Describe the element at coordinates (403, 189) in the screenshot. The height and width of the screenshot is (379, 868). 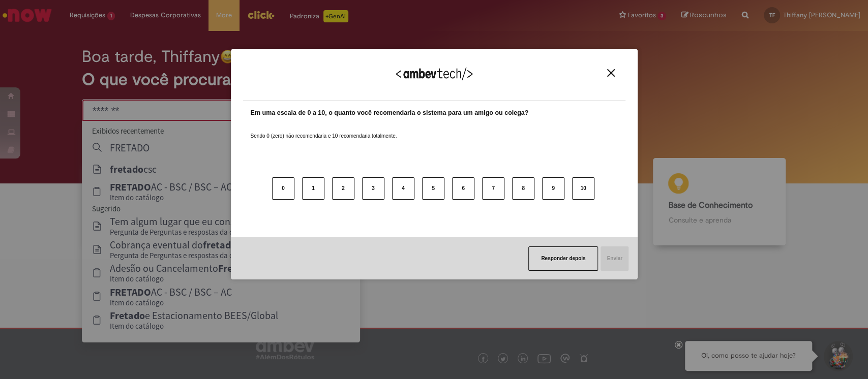
I see `button: 4` at that location.